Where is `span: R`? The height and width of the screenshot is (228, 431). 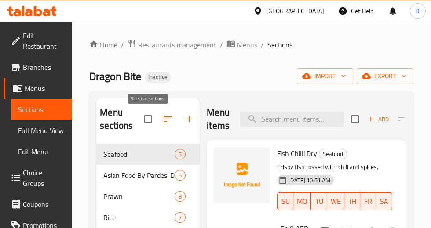 span: R is located at coordinates (418, 11).